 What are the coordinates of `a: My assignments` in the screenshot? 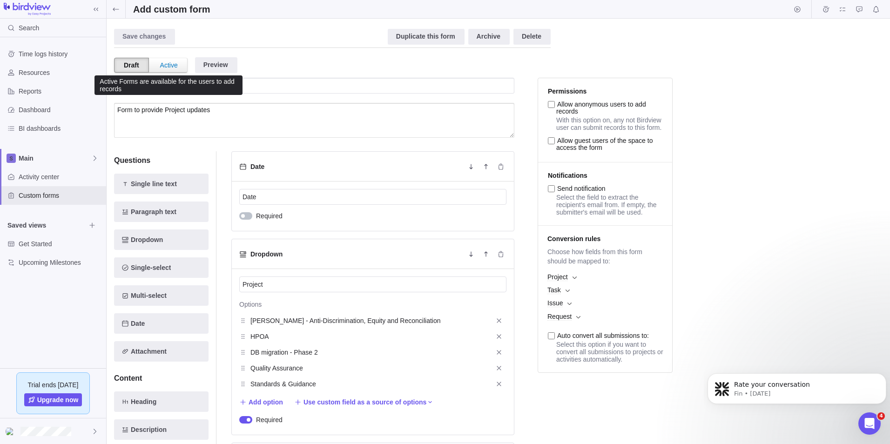 It's located at (842, 11).